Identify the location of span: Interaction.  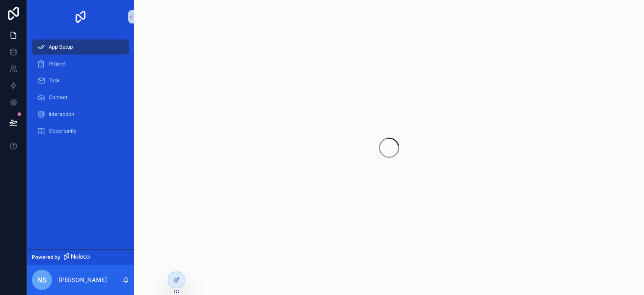
(61, 114).